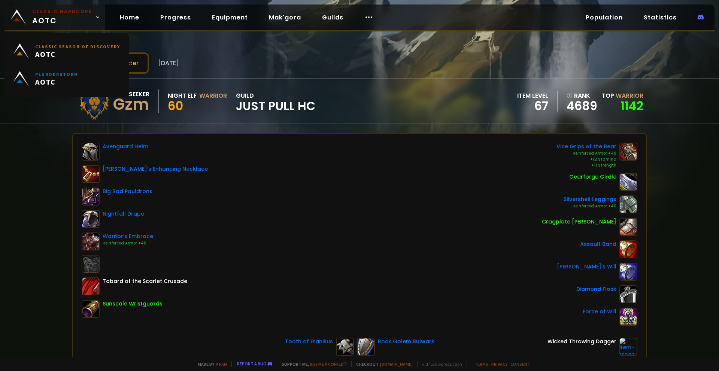 This screenshot has width=719, height=371. Describe the element at coordinates (593, 177) in the screenshot. I see `div: Gearforge Girdle` at that location.